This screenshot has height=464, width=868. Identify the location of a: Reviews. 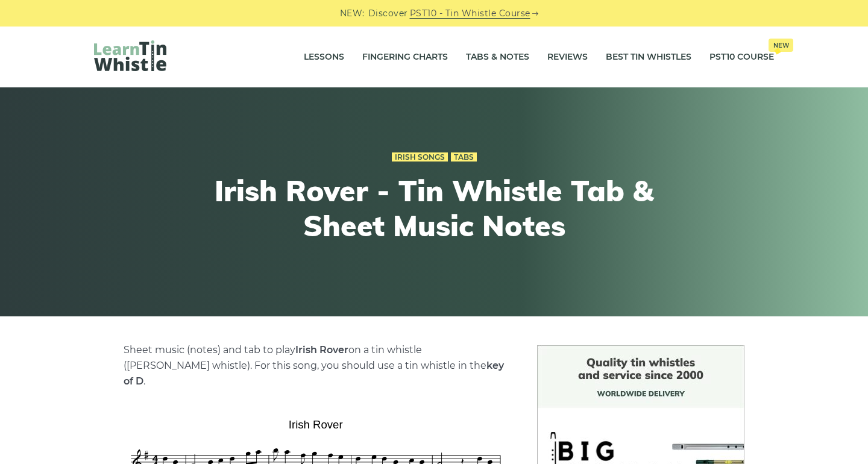
(567, 57).